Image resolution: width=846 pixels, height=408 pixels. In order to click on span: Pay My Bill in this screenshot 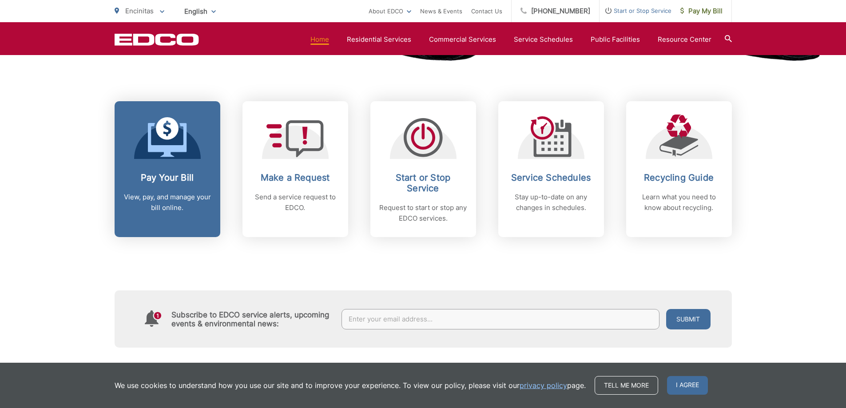, I will do `click(701, 11)`.